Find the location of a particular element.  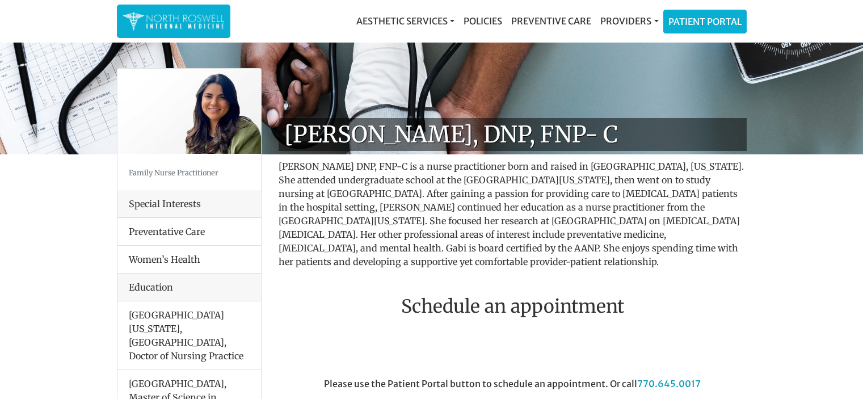

div: Special Interests is located at coordinates (189, 204).